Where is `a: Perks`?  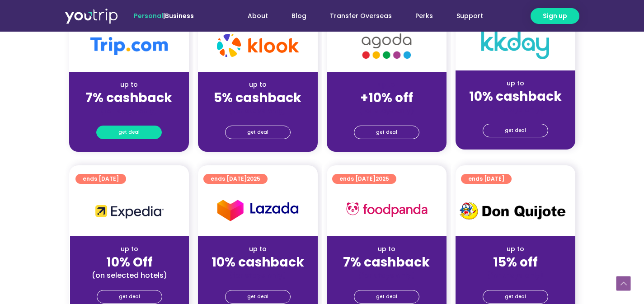 a: Perks is located at coordinates (424, 16).